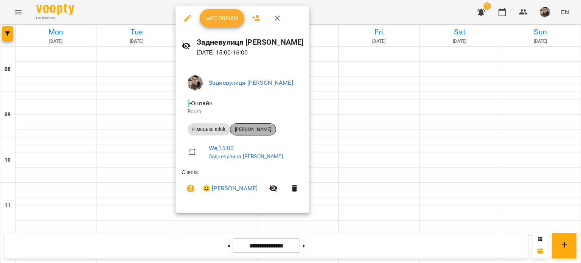  I want to click on a: We , 15:00, so click(221, 148).